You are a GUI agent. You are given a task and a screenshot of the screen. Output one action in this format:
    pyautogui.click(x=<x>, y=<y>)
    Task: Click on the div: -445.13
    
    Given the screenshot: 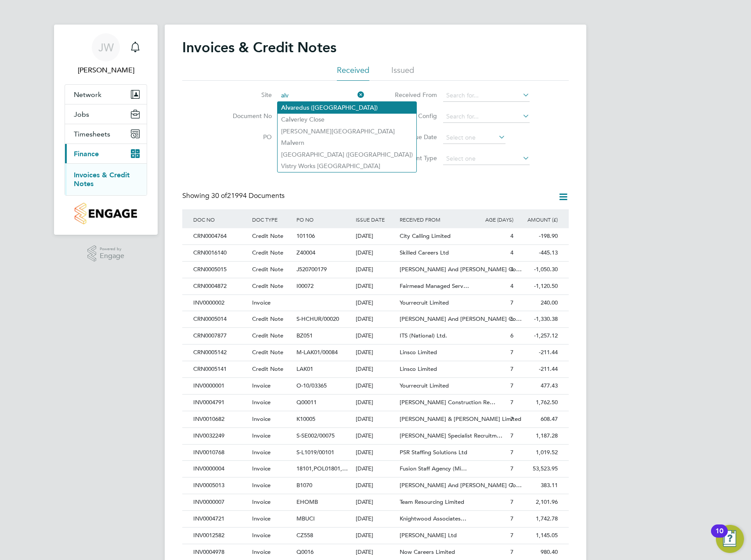 What is the action you would take?
    pyautogui.click(x=537, y=252)
    